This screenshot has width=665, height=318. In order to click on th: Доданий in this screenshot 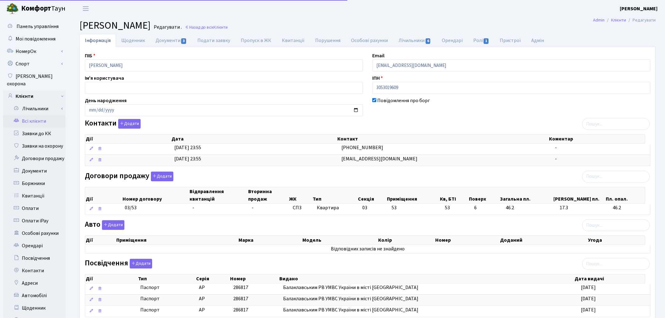, I will do `click(544, 240)`.